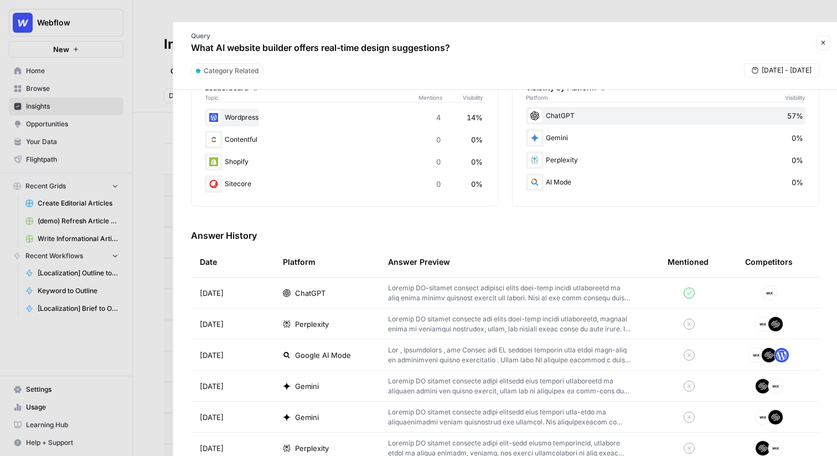 This screenshot has width=837, height=456. What do you see at coordinates (666, 182) in the screenshot?
I see `div: AI Mode` at bounding box center [666, 182].